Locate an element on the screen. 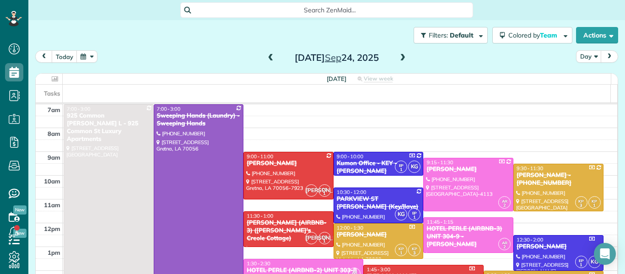 This screenshot has width=625, height=274. button: prev is located at coordinates (44, 56).